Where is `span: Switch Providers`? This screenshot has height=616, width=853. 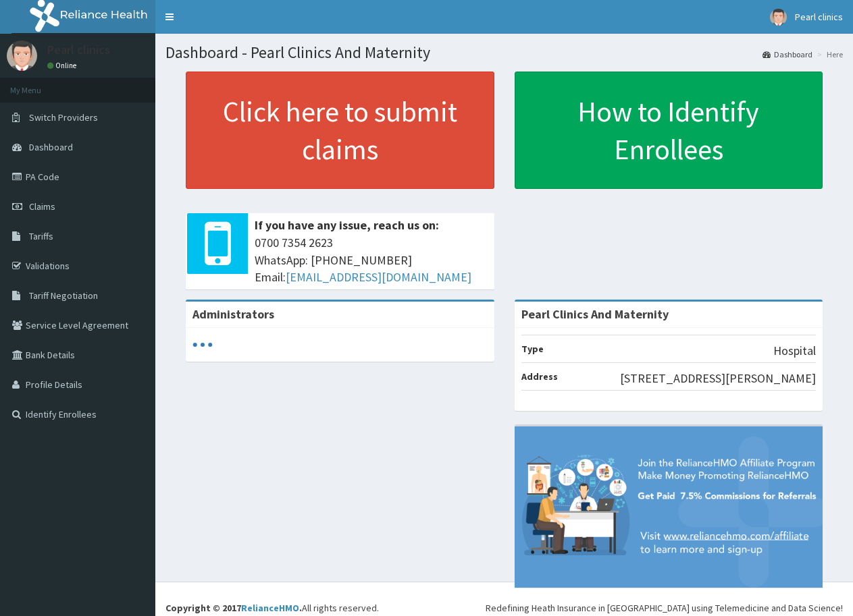
span: Switch Providers is located at coordinates (63, 118).